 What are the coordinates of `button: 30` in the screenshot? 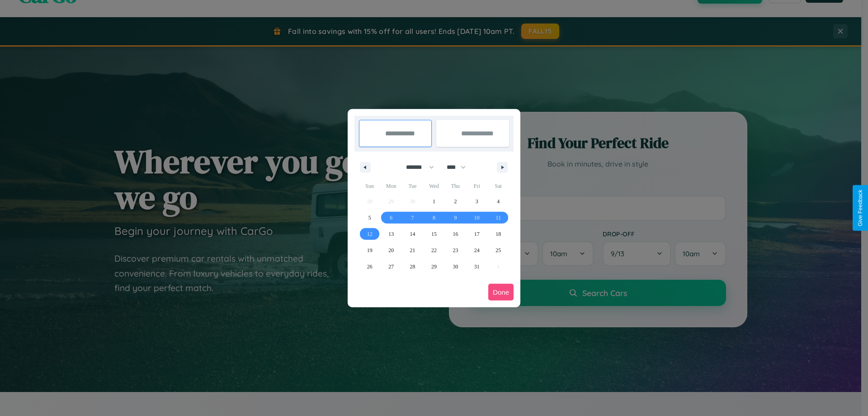 It's located at (455, 266).